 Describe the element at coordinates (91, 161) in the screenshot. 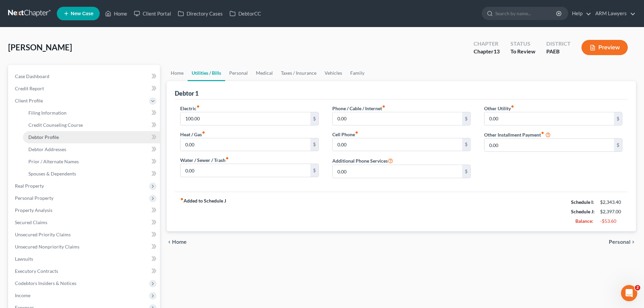

I see `a: Prior / Alternate Names` at that location.